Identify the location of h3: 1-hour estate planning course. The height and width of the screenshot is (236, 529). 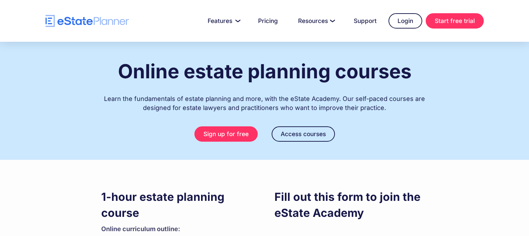
(178, 205).